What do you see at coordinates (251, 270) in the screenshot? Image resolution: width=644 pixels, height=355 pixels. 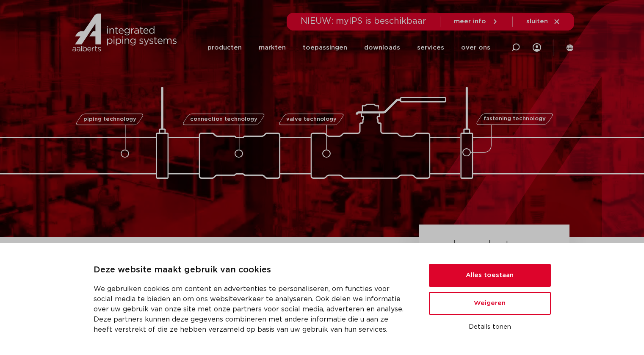 I see `p: Deze website maakt gebruik van cookies` at bounding box center [251, 270].